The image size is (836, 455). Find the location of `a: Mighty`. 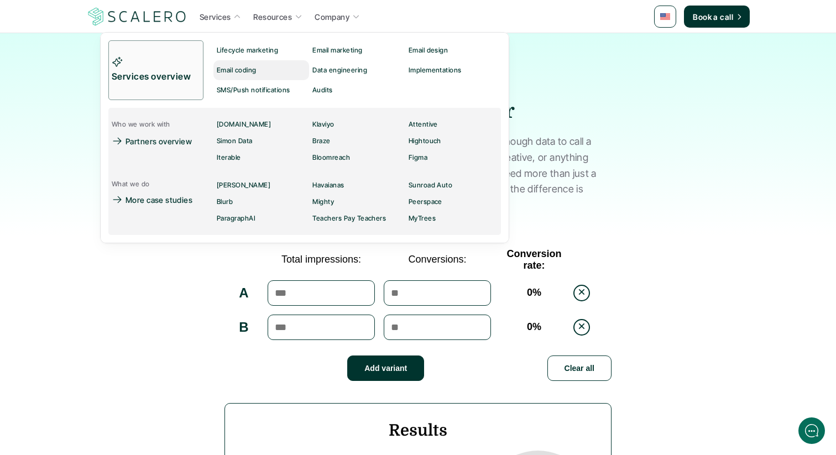

a: Mighty is located at coordinates (357, 202).